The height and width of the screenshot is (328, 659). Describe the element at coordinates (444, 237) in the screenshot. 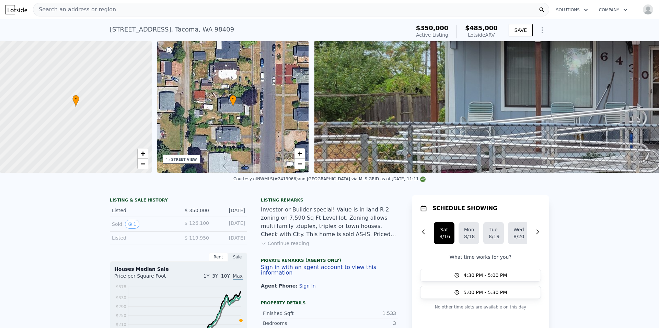

I see `div: 8/16` at that location.